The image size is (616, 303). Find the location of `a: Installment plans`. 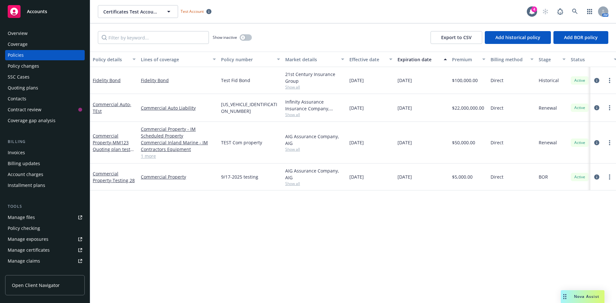

a: Installment plans is located at coordinates (45, 185).